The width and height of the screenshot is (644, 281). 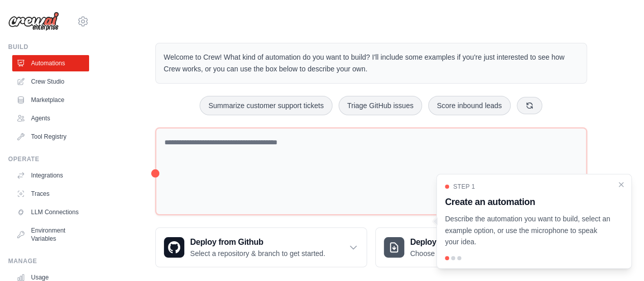 What do you see at coordinates (51, 63) in the screenshot?
I see `a: Automations` at bounding box center [51, 63].